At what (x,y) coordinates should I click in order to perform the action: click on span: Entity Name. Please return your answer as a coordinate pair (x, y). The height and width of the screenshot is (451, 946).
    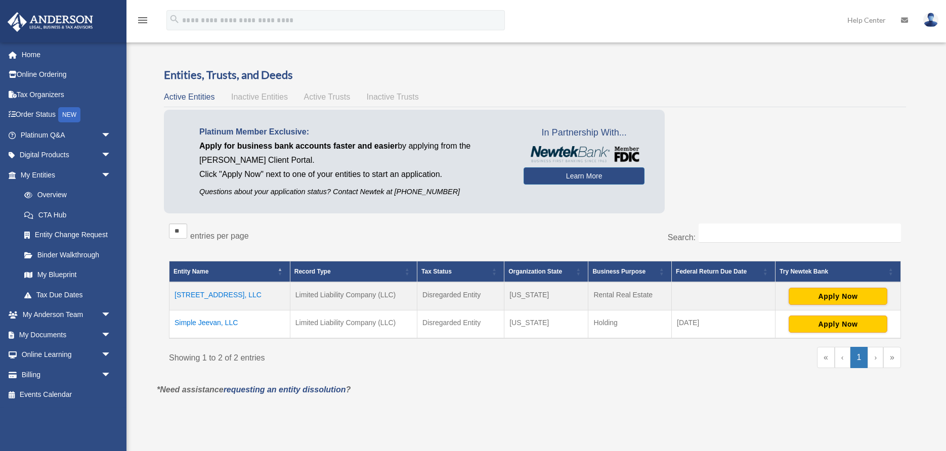
    Looking at the image, I should click on (191, 272).